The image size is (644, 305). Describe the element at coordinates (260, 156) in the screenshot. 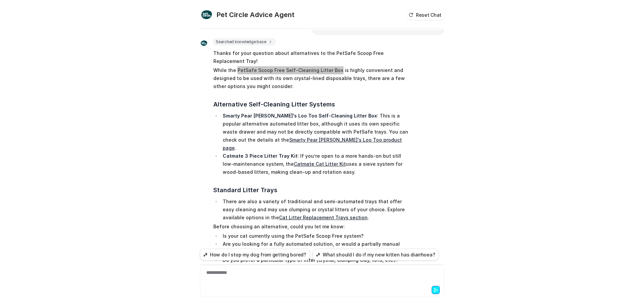

I see `strong: Catmate 3 Piece Litter Tray Kit` at that location.